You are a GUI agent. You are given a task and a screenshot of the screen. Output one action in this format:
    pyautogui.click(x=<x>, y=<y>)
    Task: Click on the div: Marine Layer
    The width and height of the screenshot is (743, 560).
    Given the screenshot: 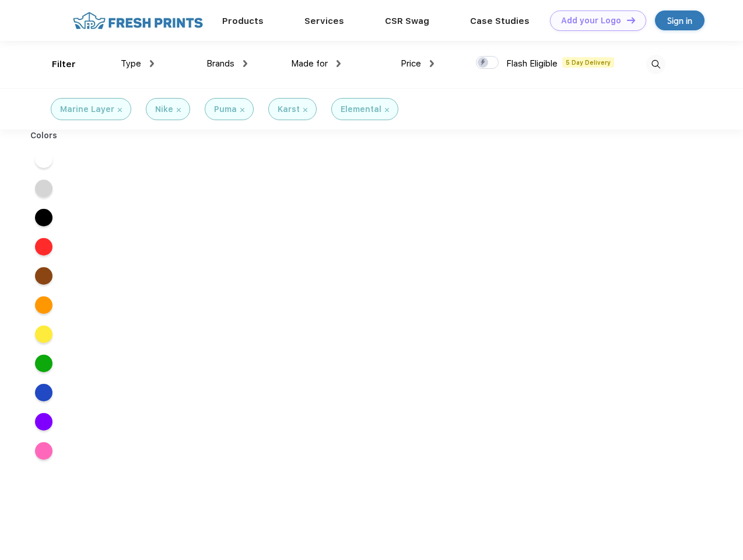 What is the action you would take?
    pyautogui.click(x=87, y=109)
    